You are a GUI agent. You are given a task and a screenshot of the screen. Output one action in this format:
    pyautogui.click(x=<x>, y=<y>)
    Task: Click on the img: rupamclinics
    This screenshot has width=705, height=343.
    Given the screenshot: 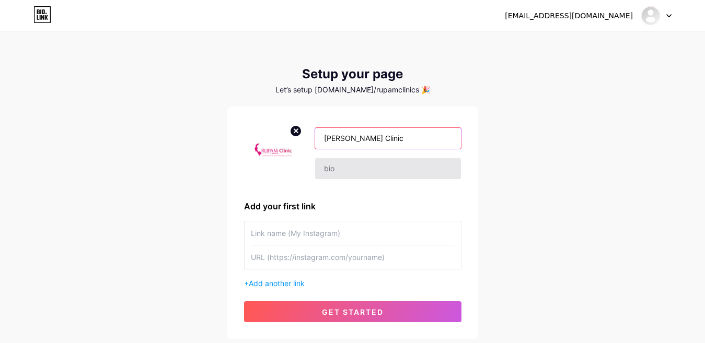 What is the action you would take?
    pyautogui.click(x=650, y=16)
    